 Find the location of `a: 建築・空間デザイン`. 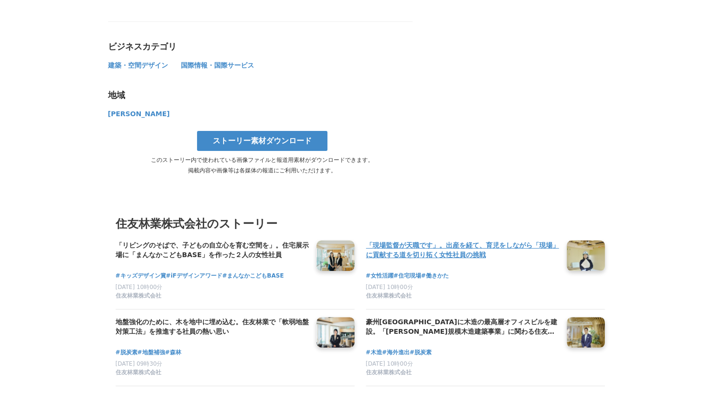

a: 建築・空間デザイン is located at coordinates (139, 66).